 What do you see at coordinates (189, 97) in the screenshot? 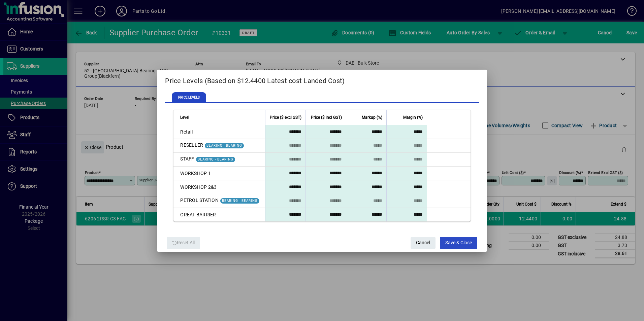
I see `span: PRICE LEVELS` at bounding box center [189, 97].